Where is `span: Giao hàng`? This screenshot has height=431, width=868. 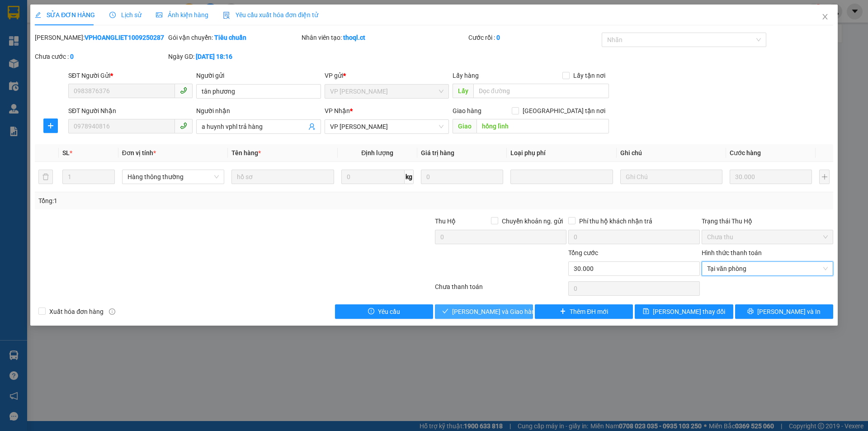
span: Giao hàng is located at coordinates (467, 111).